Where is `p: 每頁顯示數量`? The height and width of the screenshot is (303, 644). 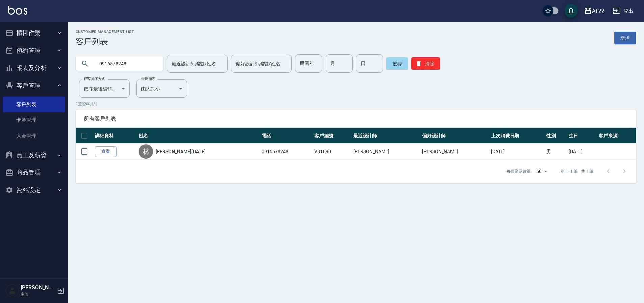
p: 每頁顯示數量 is located at coordinates (519, 172).